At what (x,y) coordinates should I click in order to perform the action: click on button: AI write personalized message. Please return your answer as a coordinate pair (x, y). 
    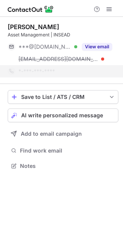
    Looking at the image, I should click on (63, 115).